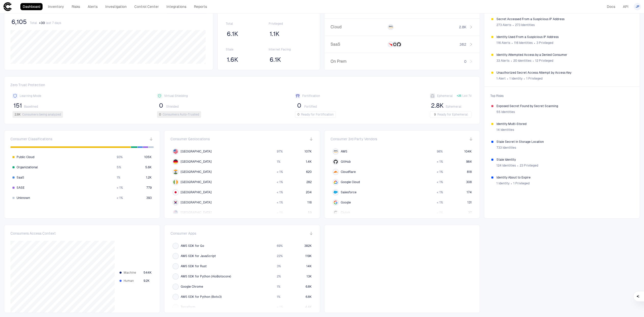 The width and height of the screenshot is (644, 317). What do you see at coordinates (31, 7) in the screenshot?
I see `a: Dashboard` at bounding box center [31, 7].